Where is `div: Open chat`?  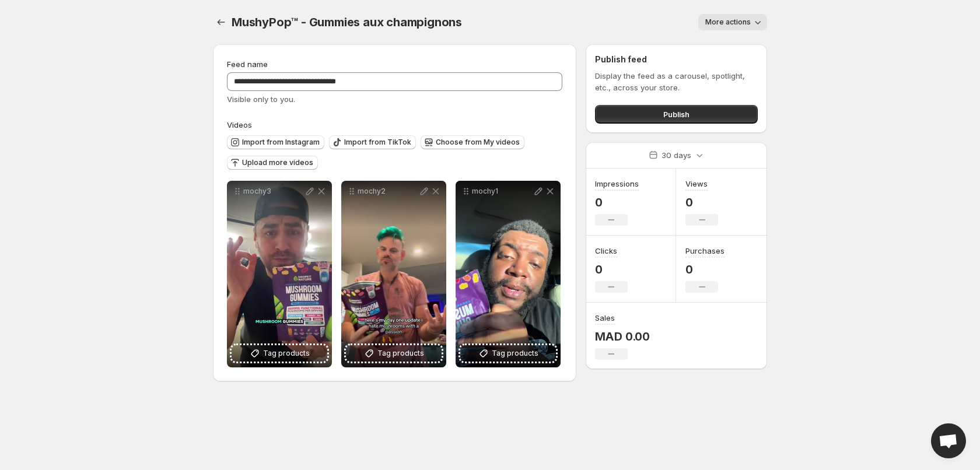 div: Open chat is located at coordinates (949, 441).